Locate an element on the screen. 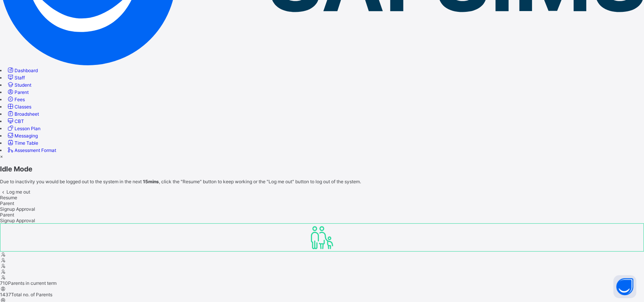 This screenshot has width=644, height=302. span: Broadsheet is located at coordinates (27, 114).